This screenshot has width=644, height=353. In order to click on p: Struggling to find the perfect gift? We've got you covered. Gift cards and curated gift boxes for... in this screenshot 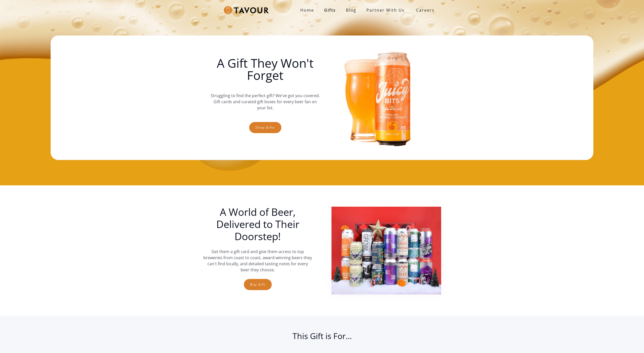, I will do `click(265, 101)`.